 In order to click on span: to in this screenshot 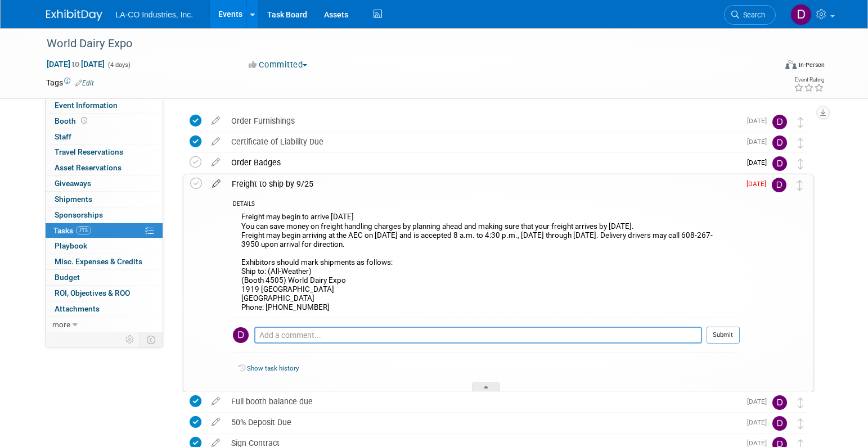, I will do `click(75, 64)`.